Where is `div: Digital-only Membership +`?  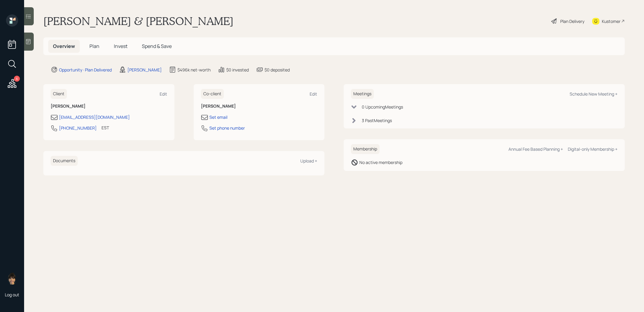
div: Digital-only Membership + is located at coordinates (593, 149).